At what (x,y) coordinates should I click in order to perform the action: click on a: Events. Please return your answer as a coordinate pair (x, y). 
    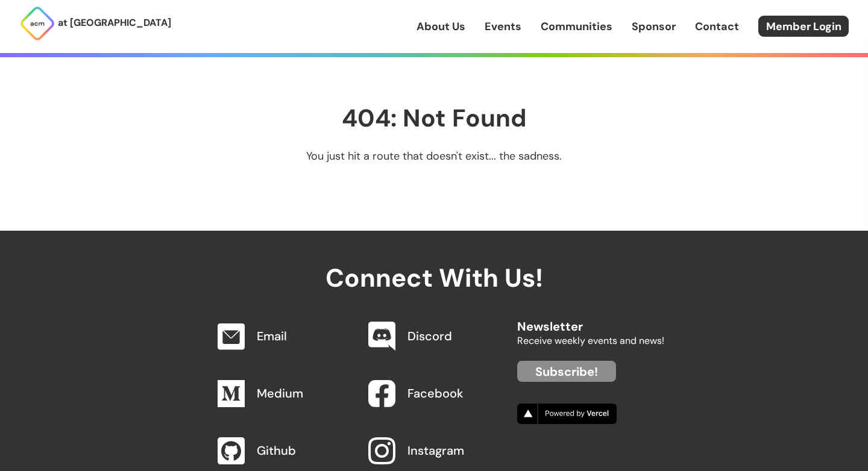
    Looking at the image, I should click on (503, 27).